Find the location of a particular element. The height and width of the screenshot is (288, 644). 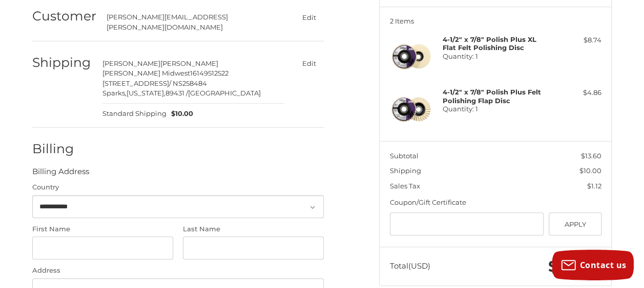

h2: Shipping is located at coordinates (62, 62).